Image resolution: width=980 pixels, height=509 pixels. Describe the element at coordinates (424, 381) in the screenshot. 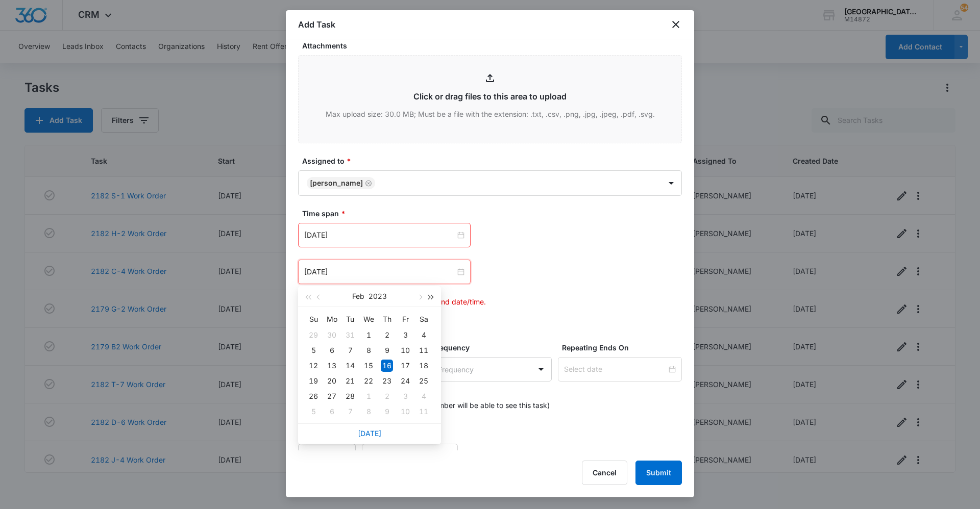

I see `td: 2023-02-25` at that location.